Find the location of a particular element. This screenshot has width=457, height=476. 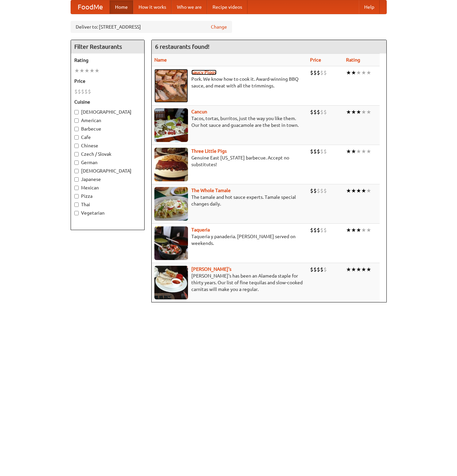

a: Price is located at coordinates (315, 60).